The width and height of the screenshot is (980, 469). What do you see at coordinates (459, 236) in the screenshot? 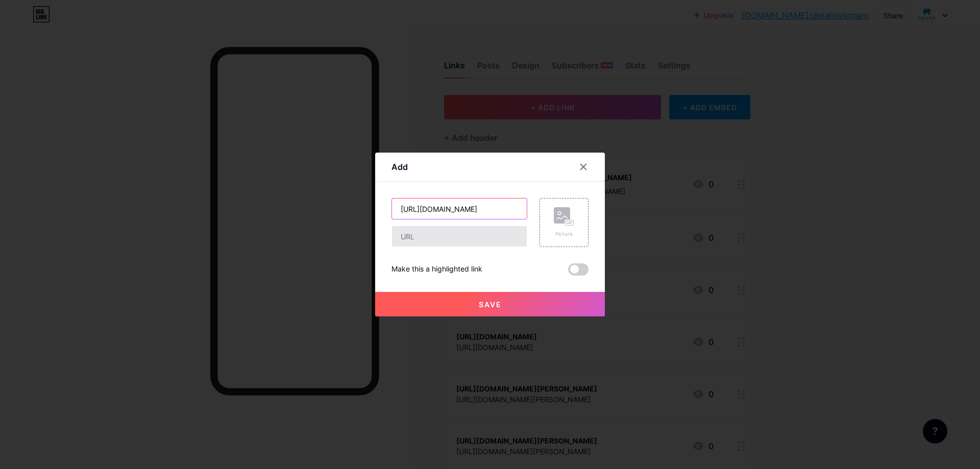
I see `input: URL` at bounding box center [459, 236].